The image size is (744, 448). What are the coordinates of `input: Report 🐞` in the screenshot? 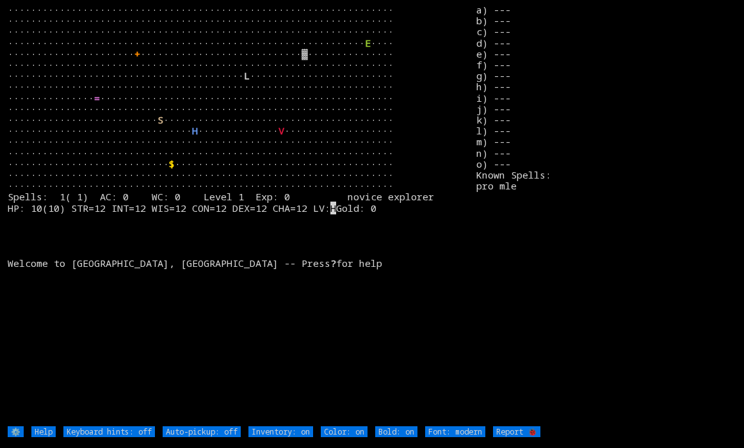 It's located at (516, 431).